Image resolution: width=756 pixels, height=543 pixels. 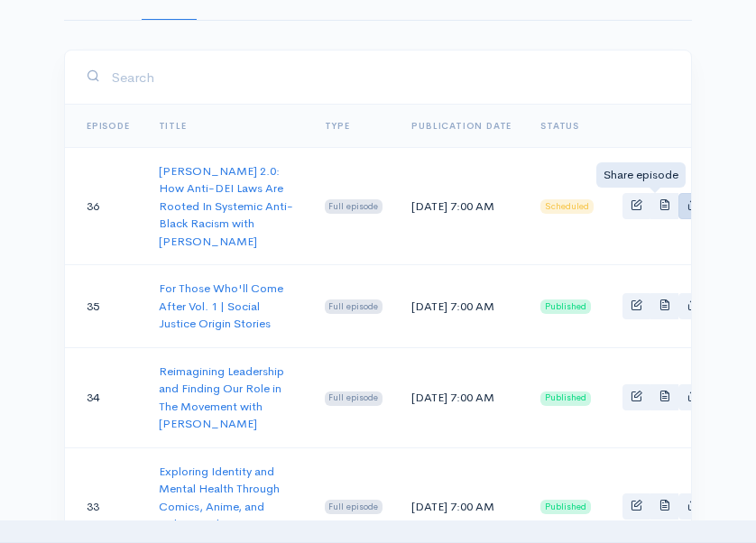 What do you see at coordinates (641, 175) in the screenshot?
I see `div: Share episode` at bounding box center [641, 175].